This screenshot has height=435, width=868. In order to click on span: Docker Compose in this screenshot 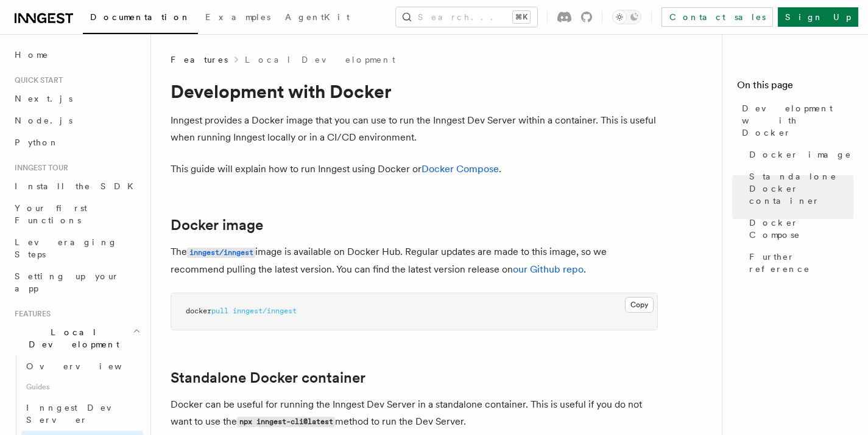, I will do `click(801, 229)`.